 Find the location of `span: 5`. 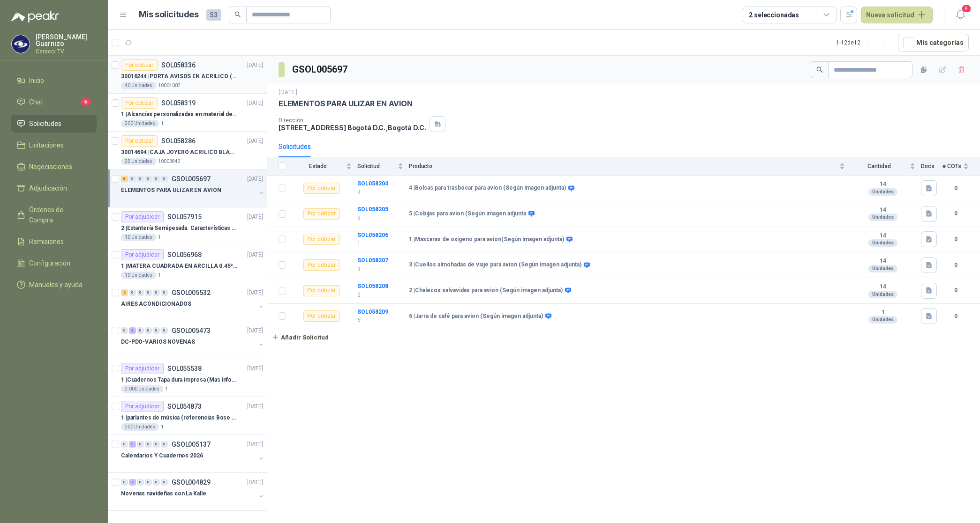

span: 5 is located at coordinates (86, 103).